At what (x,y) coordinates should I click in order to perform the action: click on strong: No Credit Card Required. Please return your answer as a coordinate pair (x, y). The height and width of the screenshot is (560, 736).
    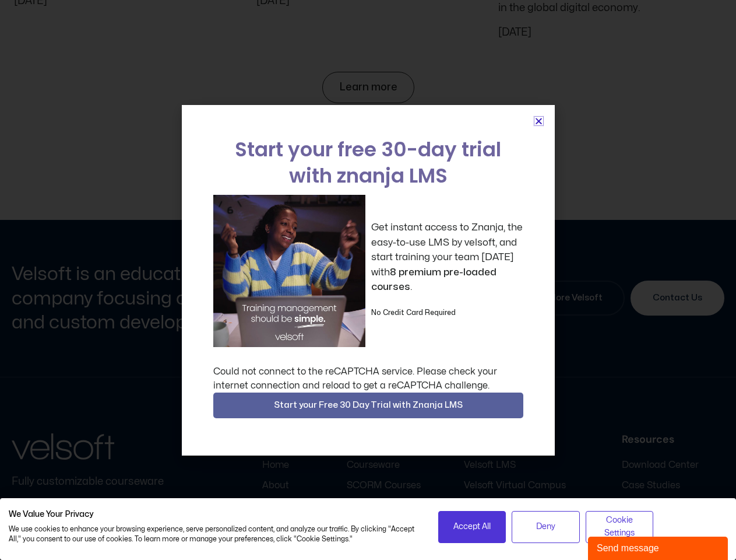
    Looking at the image, I should click on (413, 313).